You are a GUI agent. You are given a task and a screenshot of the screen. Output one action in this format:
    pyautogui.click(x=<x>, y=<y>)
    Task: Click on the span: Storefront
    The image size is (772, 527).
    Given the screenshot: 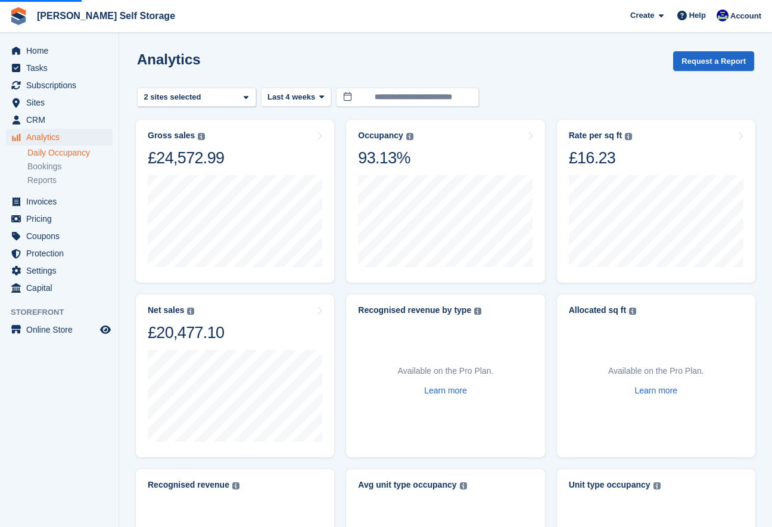 What is the action you would take?
    pyautogui.click(x=64, y=312)
    